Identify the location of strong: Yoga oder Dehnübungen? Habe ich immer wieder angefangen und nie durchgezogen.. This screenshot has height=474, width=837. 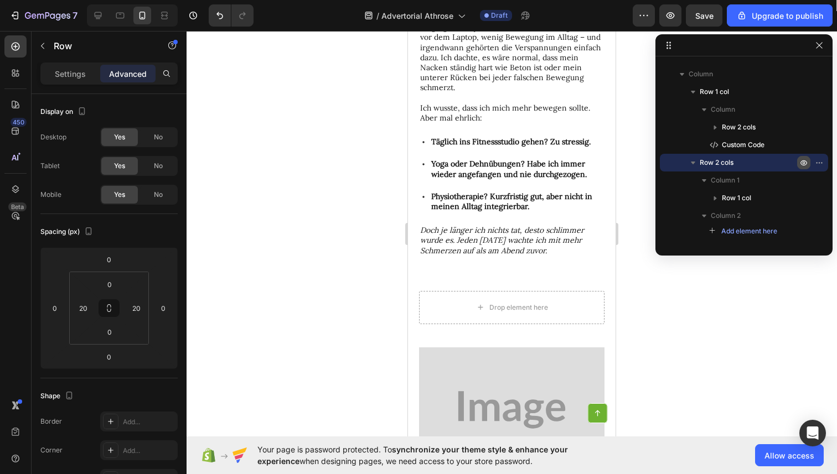
(101, 138).